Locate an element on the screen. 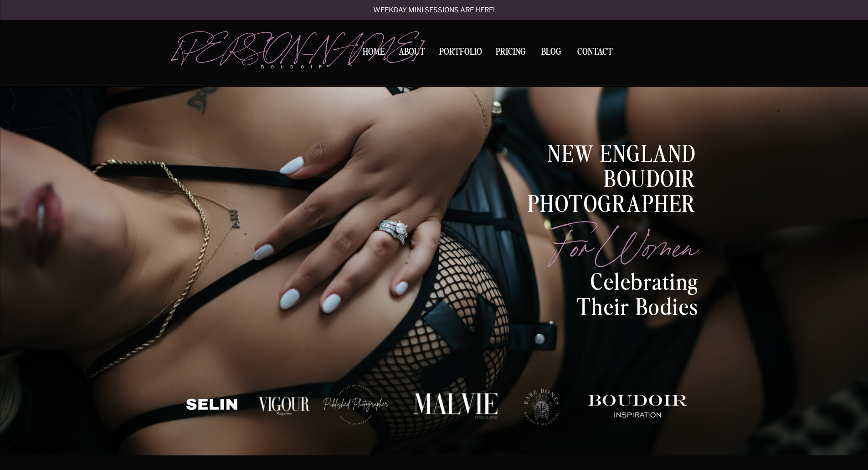 This screenshot has width=868, height=470. p: Weekday mini sessions are here! is located at coordinates (434, 10).